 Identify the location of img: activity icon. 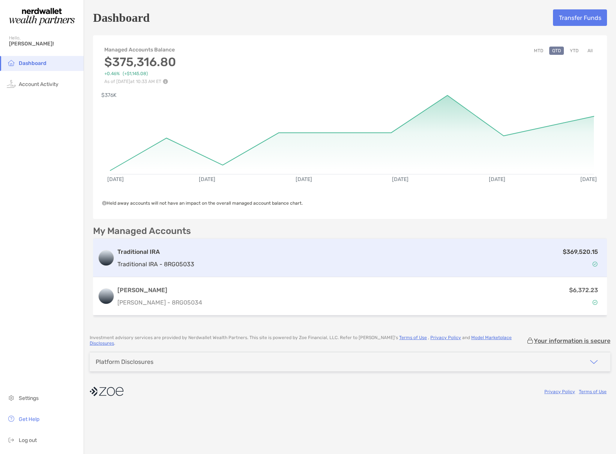
(11, 84).